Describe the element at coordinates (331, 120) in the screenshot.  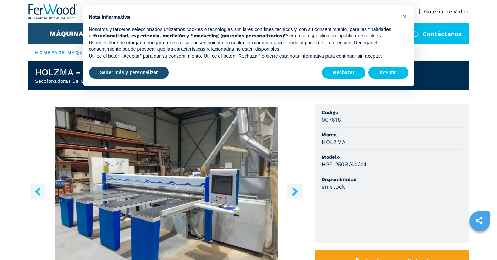
I see `h3: 007618` at that location.